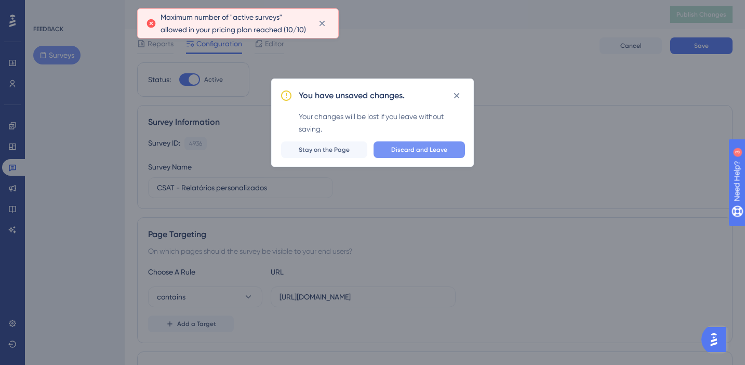  What do you see at coordinates (45, 9) in the screenshot?
I see `span: Need Help?` at bounding box center [45, 9].